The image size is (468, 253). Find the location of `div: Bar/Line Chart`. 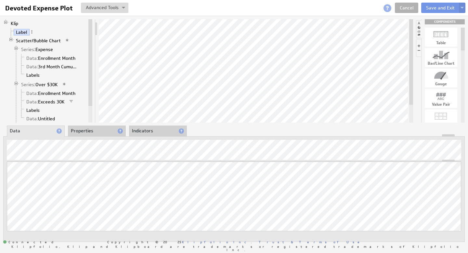

div: Bar/Line Chart is located at coordinates (441, 63).